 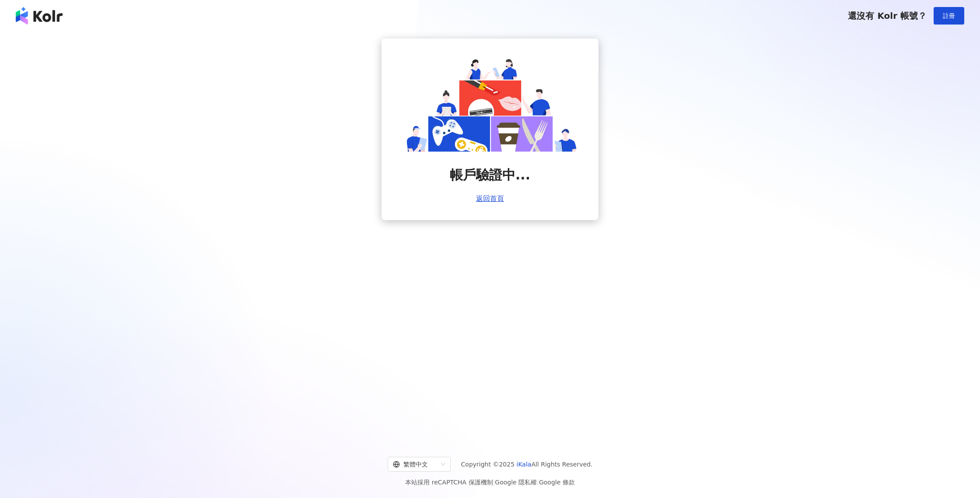 What do you see at coordinates (949, 16) in the screenshot?
I see `button: 註冊` at bounding box center [949, 16].